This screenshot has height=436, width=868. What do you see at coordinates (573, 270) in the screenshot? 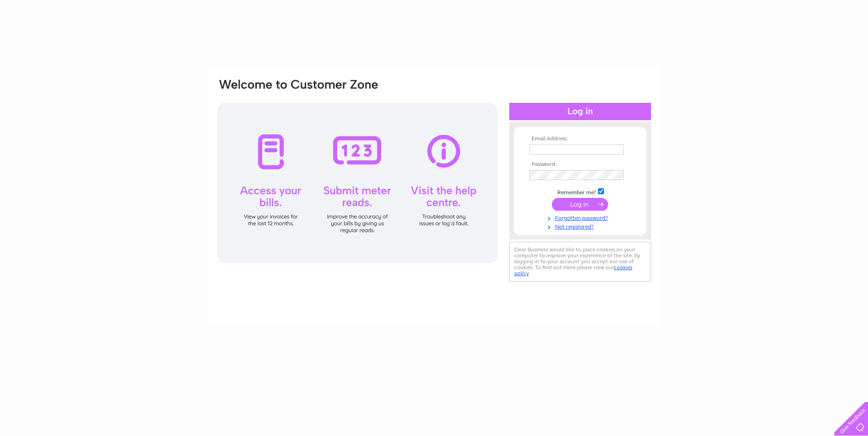
I see `a: cookies policy` at bounding box center [573, 270].